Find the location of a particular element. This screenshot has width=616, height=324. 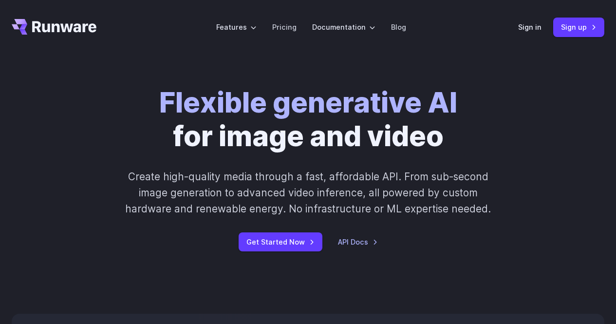

a: Blog is located at coordinates (398, 27).